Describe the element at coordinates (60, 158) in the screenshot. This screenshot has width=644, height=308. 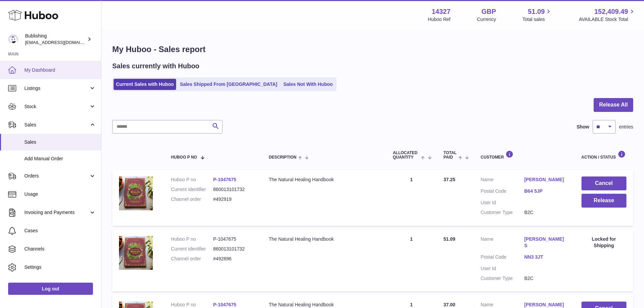
I see `span: Add Manual Order` at that location.